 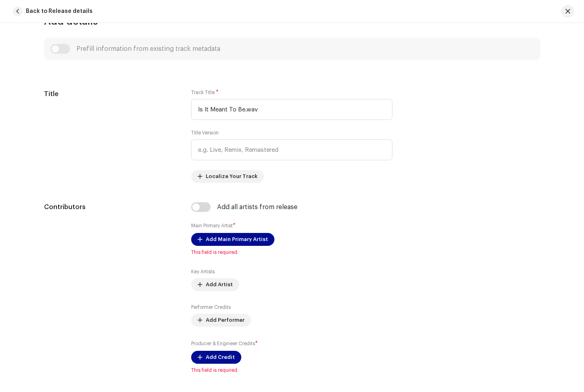 I want to click on label: Title Version, so click(x=205, y=133).